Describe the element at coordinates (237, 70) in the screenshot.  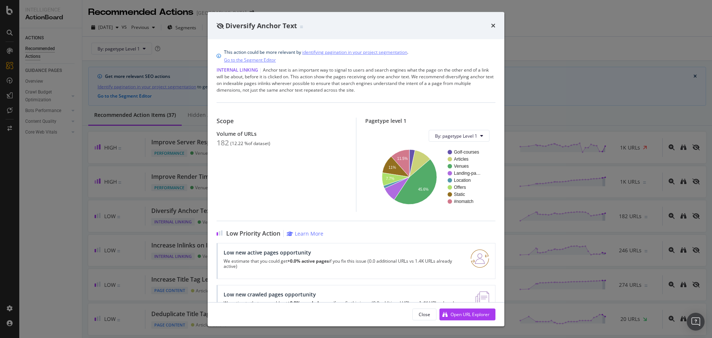
I see `span: Internal Linking` at that location.